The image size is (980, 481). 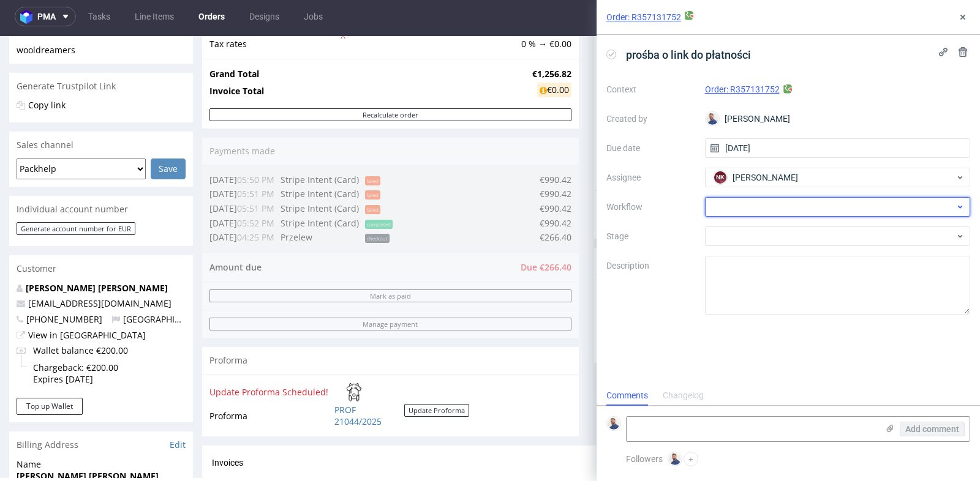 What do you see at coordinates (76, 192) in the screenshot?
I see `button: Generate account number for EUR` at bounding box center [76, 192].